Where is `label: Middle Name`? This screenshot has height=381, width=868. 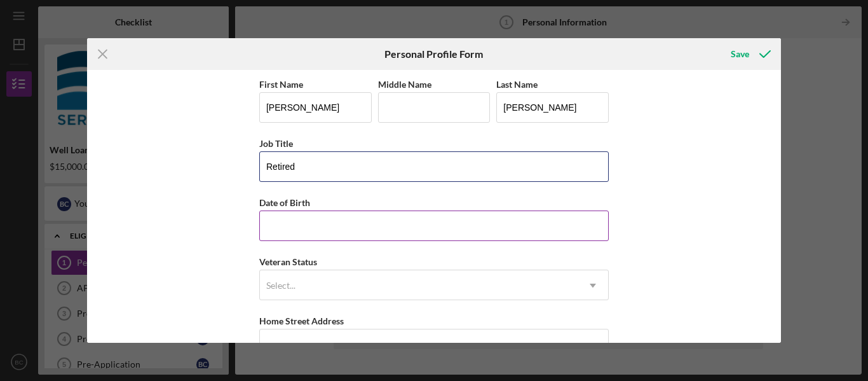 label: Middle Name is located at coordinates (405, 84).